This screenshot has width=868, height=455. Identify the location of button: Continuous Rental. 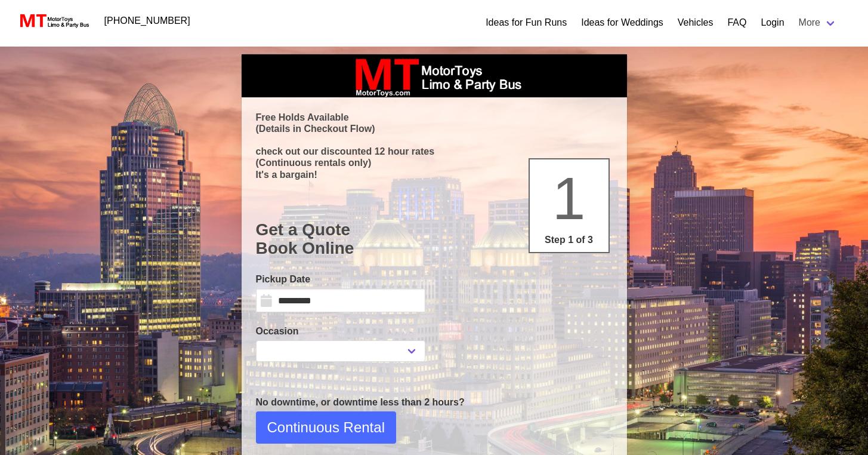
(326, 427).